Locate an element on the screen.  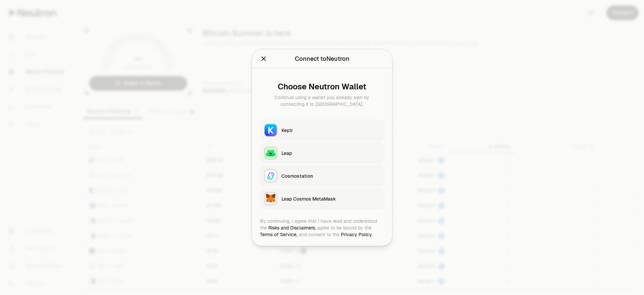
div: Keplr is located at coordinates (331, 131).